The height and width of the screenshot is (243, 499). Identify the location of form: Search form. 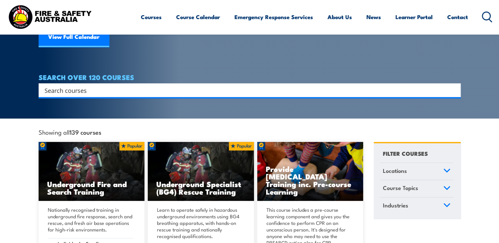
(247, 90).